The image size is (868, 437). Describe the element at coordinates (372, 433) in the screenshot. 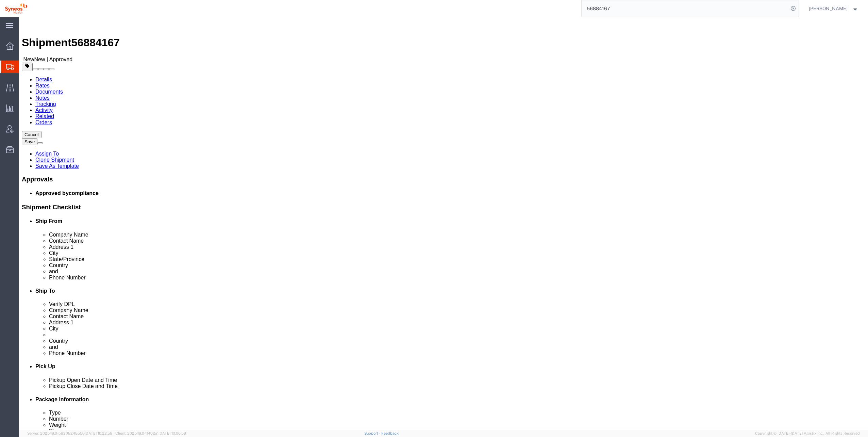

I see `a: Support` at that location.